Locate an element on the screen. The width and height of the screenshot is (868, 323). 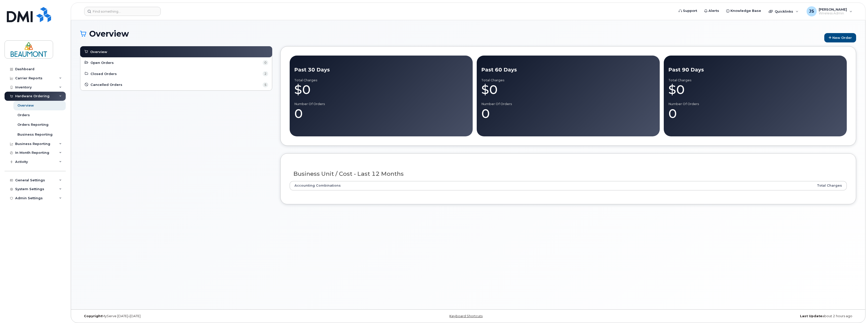
span: 2 is located at coordinates (265, 74).